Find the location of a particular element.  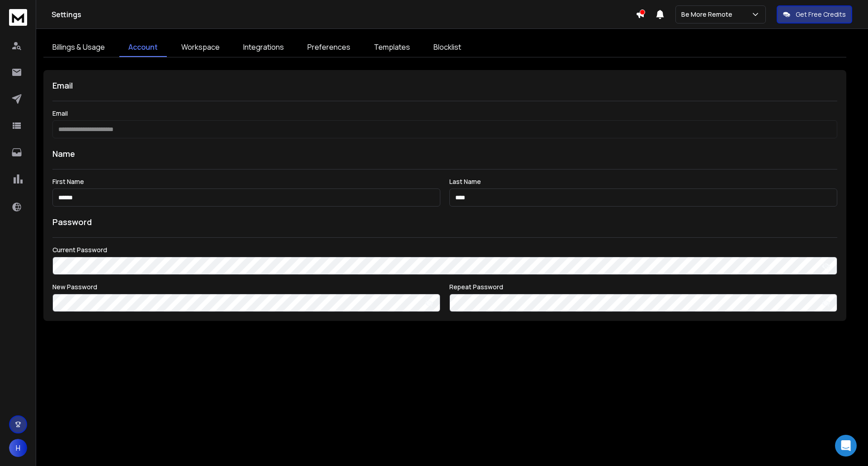

a: Workspace is located at coordinates (200, 47).